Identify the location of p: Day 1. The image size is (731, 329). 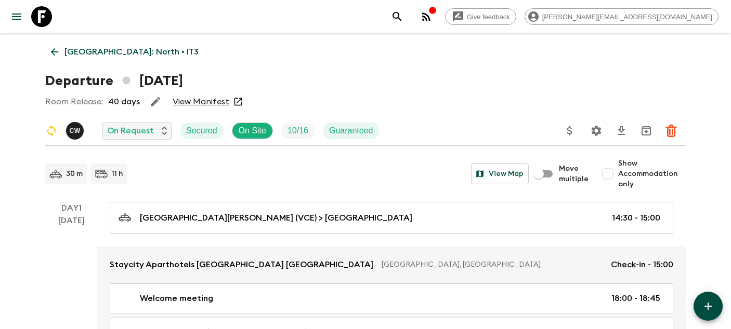
(71, 208).